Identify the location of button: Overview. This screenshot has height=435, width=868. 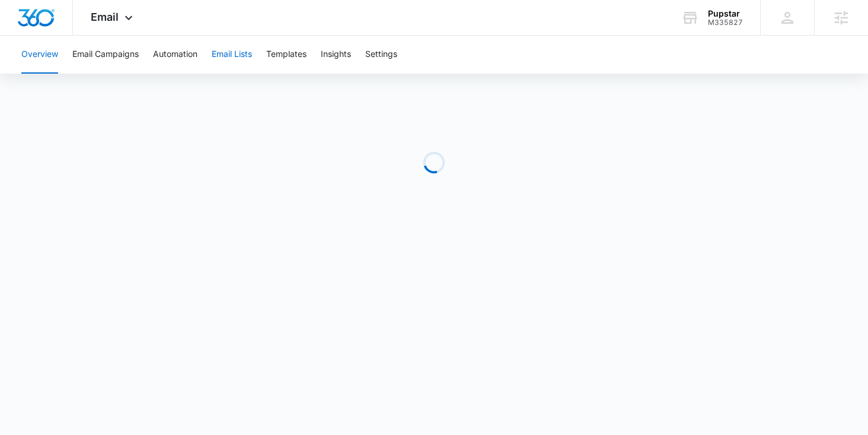
(40, 55).